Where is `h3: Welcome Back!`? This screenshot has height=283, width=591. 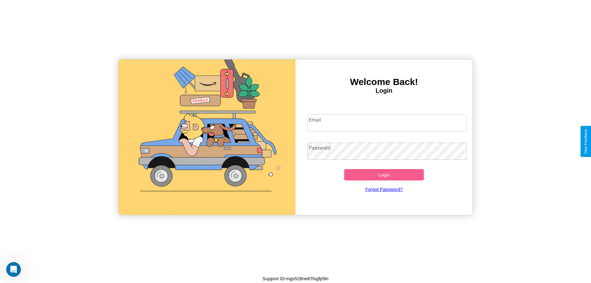
h3: Welcome Back! is located at coordinates (384, 82).